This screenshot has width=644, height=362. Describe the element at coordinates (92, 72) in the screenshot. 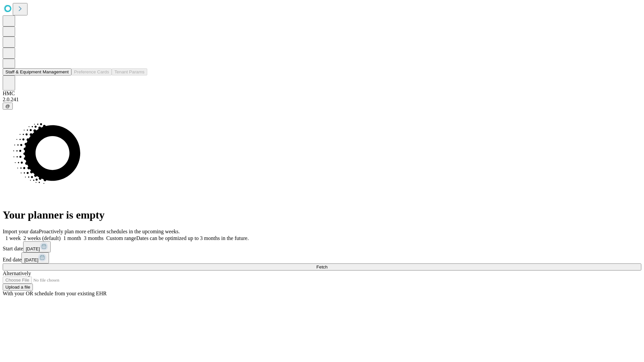

I see `button: Preference Cards` at that location.